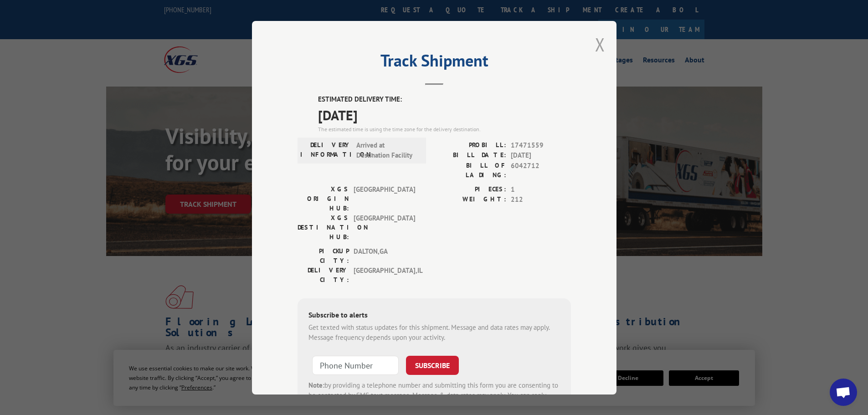 The height and width of the screenshot is (415, 868). Describe the element at coordinates (541, 170) in the screenshot. I see `span: 6042712` at that location.